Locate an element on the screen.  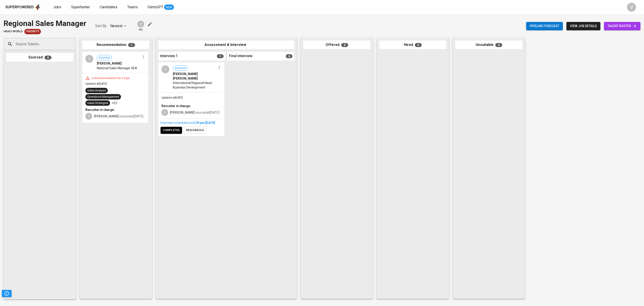
a: Superpoweredapp logo is located at coordinates (23, 7).